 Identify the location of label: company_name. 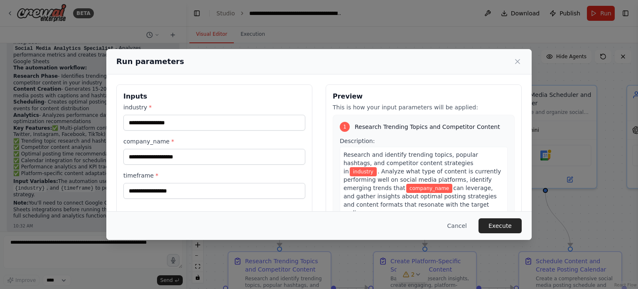
(214, 141).